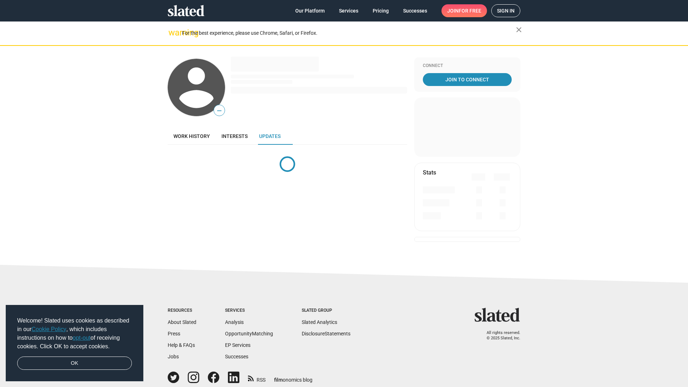 This screenshot has height=387, width=688. I want to click on a: Our Platform, so click(310, 11).